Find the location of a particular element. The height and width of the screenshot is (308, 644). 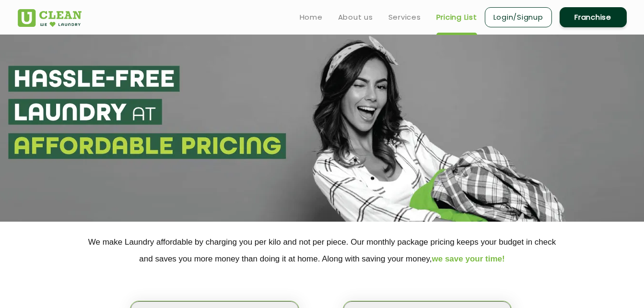

a: About us is located at coordinates (355, 17).